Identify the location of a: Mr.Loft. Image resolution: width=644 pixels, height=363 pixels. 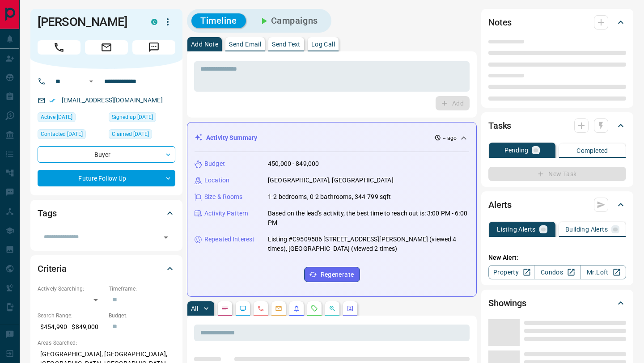
(603, 273).